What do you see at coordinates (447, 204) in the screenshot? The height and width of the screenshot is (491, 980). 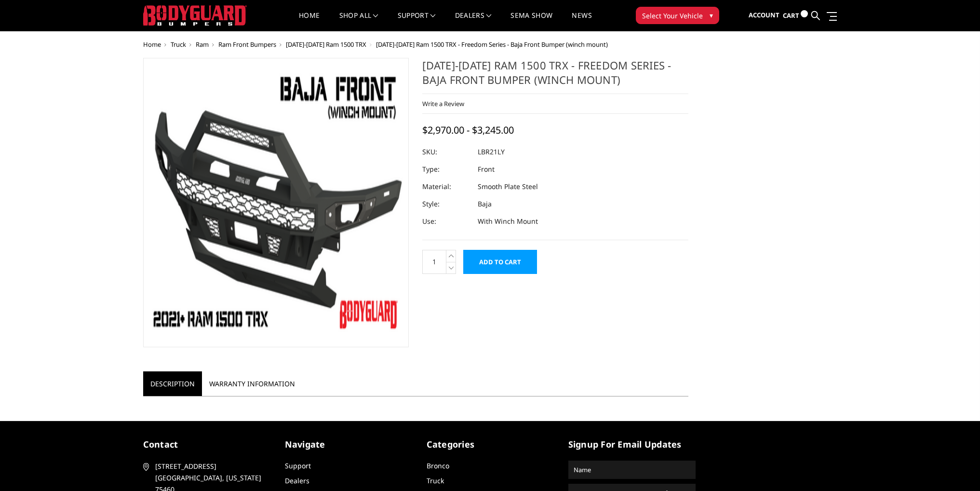 I see `dt: Style:` at bounding box center [447, 204].